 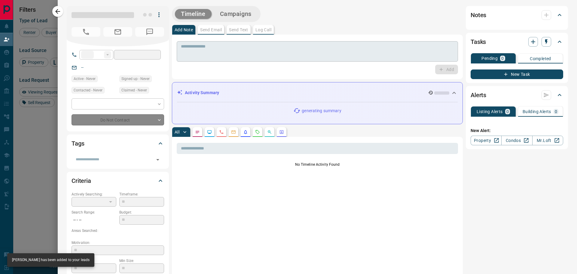 What do you see at coordinates (118, 32) in the screenshot?
I see `span: No Email` at bounding box center [118, 32].